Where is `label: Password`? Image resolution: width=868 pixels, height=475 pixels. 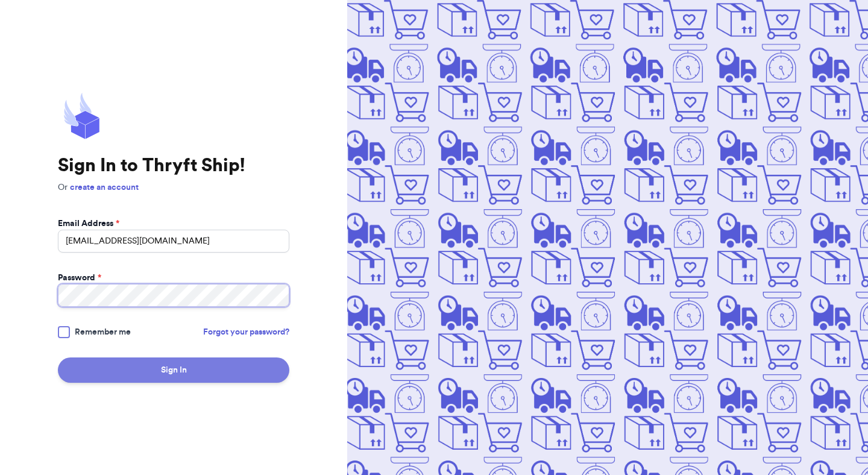
label: Password is located at coordinates (80, 278).